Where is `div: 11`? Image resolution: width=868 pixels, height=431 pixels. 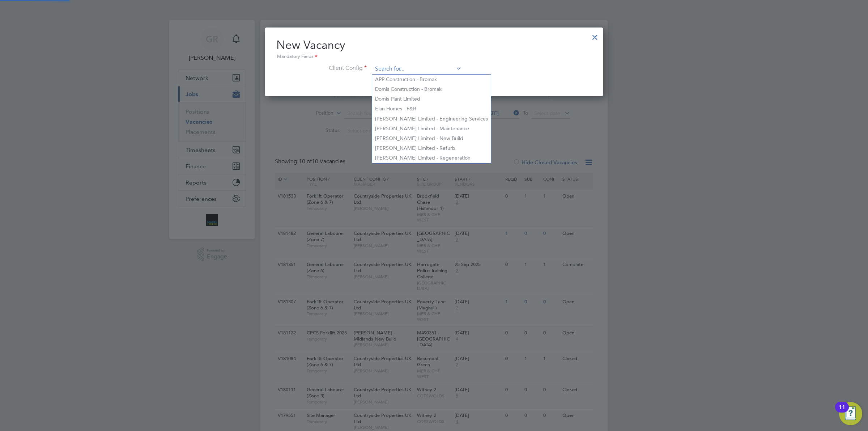 div: 11 is located at coordinates (842, 412).